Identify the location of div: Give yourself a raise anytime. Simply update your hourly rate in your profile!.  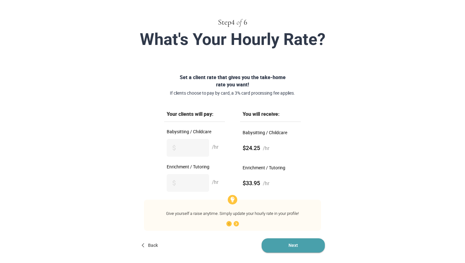
(233, 214).